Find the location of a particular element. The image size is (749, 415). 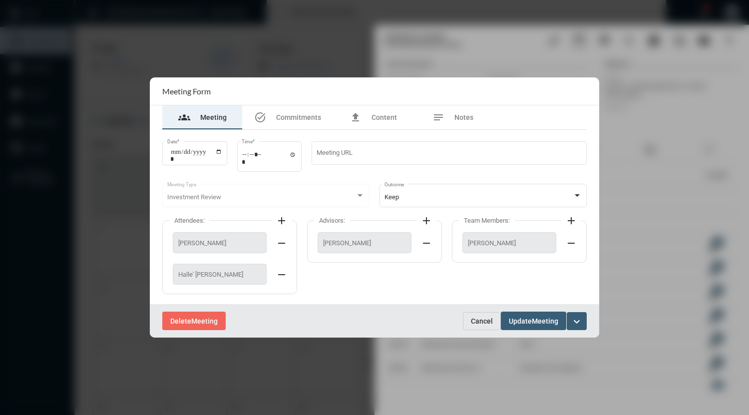

mat-icon: expand_more is located at coordinates (577, 322).